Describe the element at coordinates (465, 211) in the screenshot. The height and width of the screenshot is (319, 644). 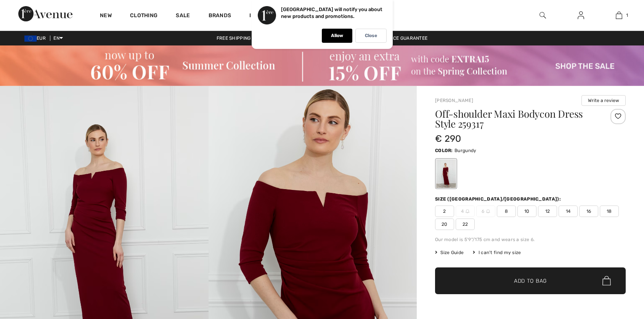
I see `span: 4` at that location.